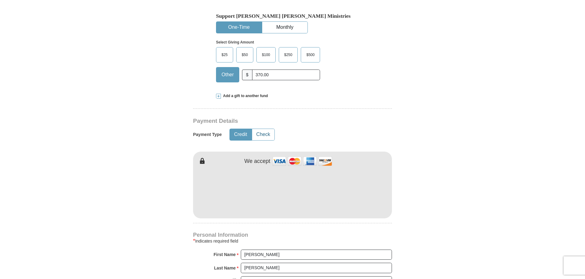 This screenshot has width=585, height=279. What do you see at coordinates (266, 55) in the screenshot?
I see `span: $100` at bounding box center [266, 55].